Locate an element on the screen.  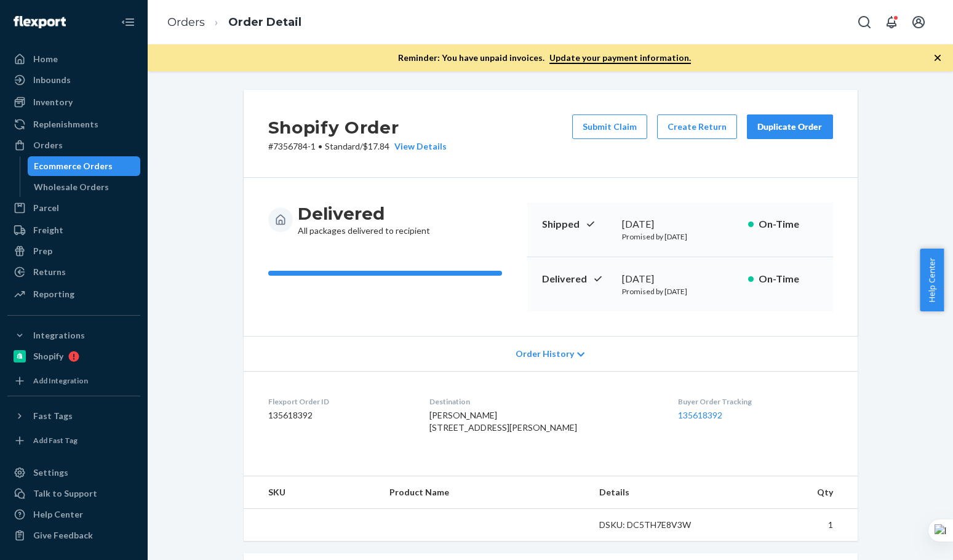
button: Duplicate Order is located at coordinates (790, 127).